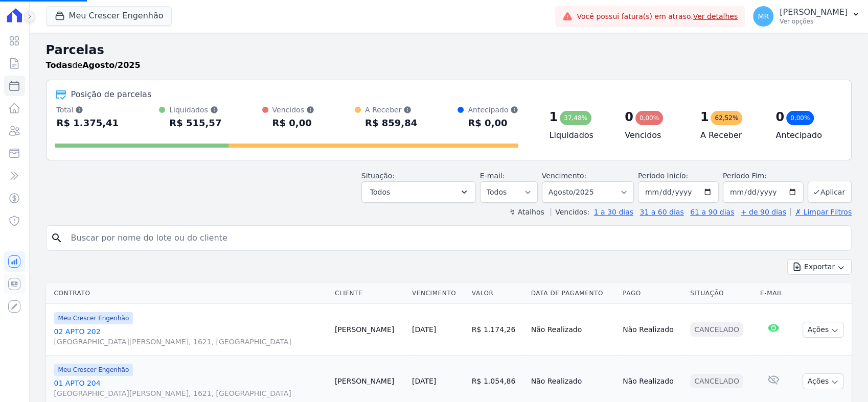 The width and height of the screenshot is (868, 402). Describe the element at coordinates (763, 16) in the screenshot. I see `span: MR` at that location.